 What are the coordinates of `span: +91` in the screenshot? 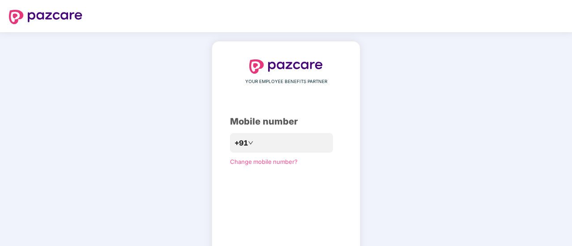 It's located at (241, 143).